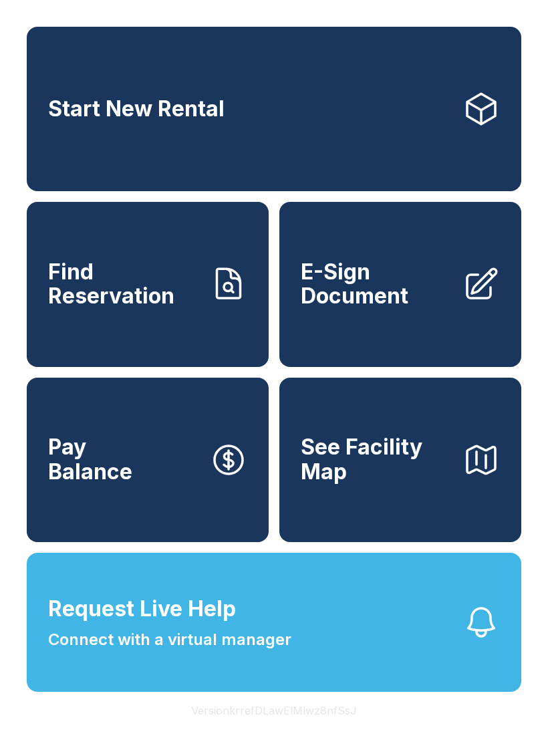  What do you see at coordinates (90, 459) in the screenshot?
I see `span: Pay Balance` at bounding box center [90, 459].